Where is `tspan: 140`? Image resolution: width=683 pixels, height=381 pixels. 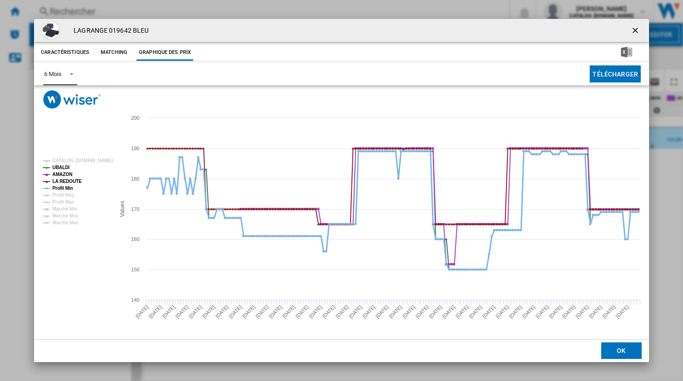
tspan: 140 is located at coordinates (135, 300).